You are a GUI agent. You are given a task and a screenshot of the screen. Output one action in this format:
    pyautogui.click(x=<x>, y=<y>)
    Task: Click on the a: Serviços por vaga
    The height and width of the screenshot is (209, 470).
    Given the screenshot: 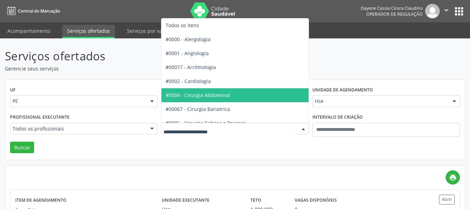 What is the action you would take?
    pyautogui.click(x=147, y=31)
    